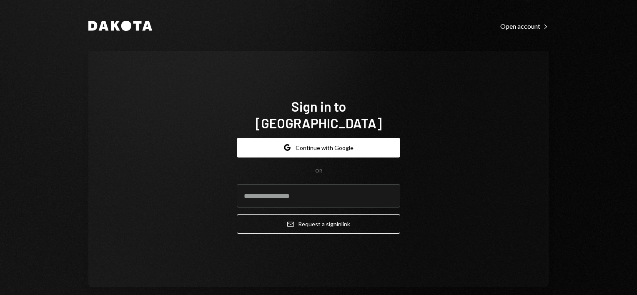 The width and height of the screenshot is (637, 295). Describe the element at coordinates (524, 26) in the screenshot. I see `a: Open account` at that location.